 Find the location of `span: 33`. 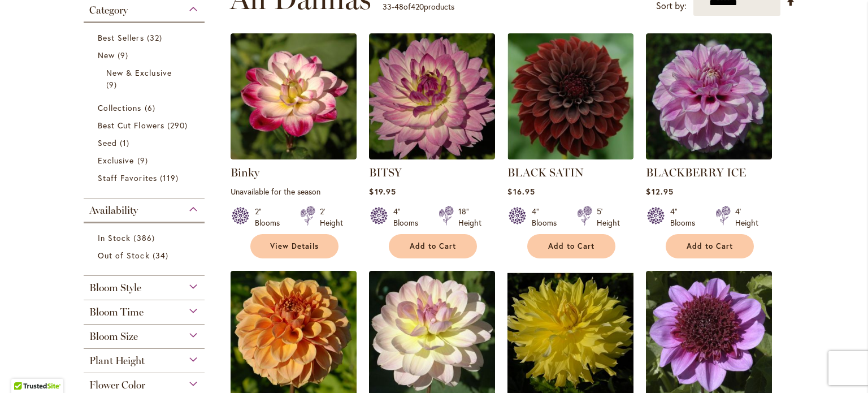

span: 33 is located at coordinates (387, 6).